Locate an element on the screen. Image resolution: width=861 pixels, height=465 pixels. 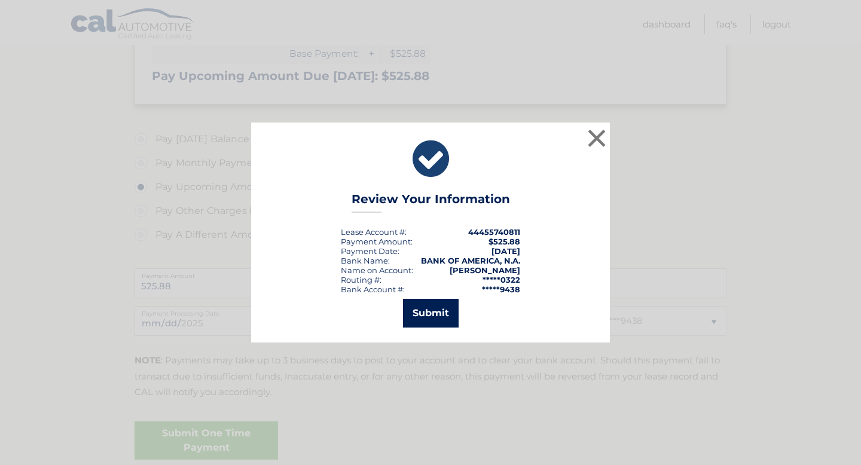
div: Name on Account: is located at coordinates (376, 270).